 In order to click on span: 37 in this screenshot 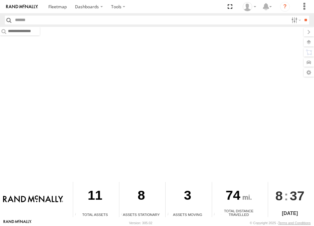, I will do `click(297, 196)`.